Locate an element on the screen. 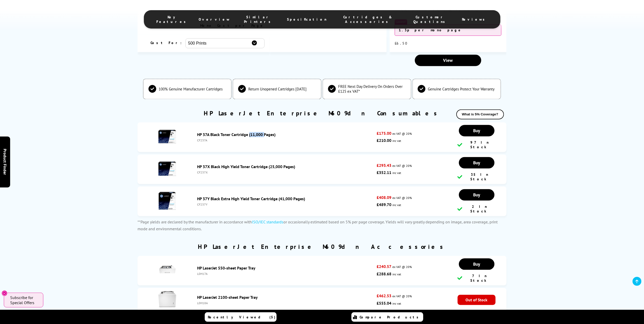  img: HP 37X Black High Yield Toner Cartridge (25,000 Pages) is located at coordinates (167, 168).